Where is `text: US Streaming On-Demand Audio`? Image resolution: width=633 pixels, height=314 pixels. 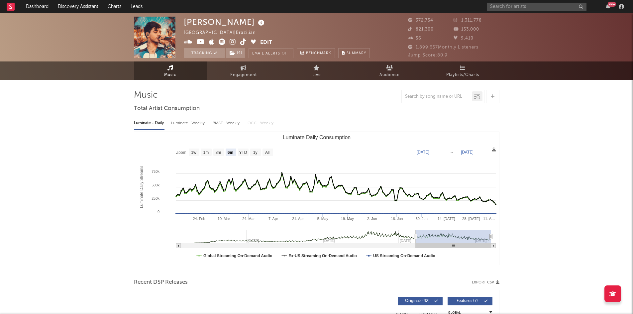
text: US Streaming On-Demand Audio is located at coordinates (404, 256).